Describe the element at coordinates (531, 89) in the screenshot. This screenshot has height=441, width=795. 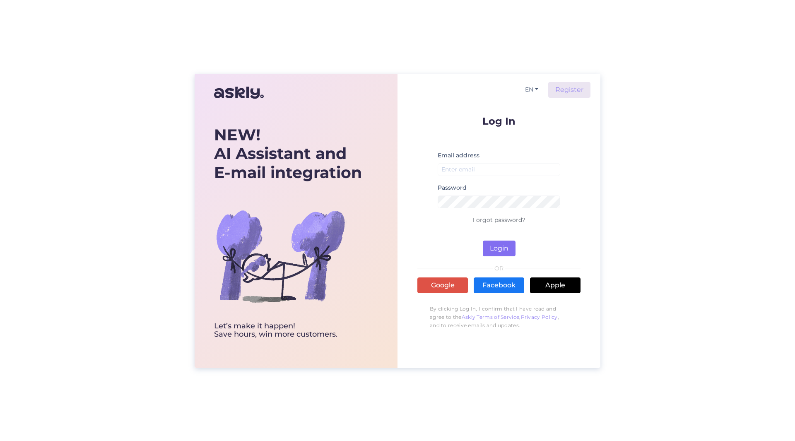
I see `button: EN` at that location.